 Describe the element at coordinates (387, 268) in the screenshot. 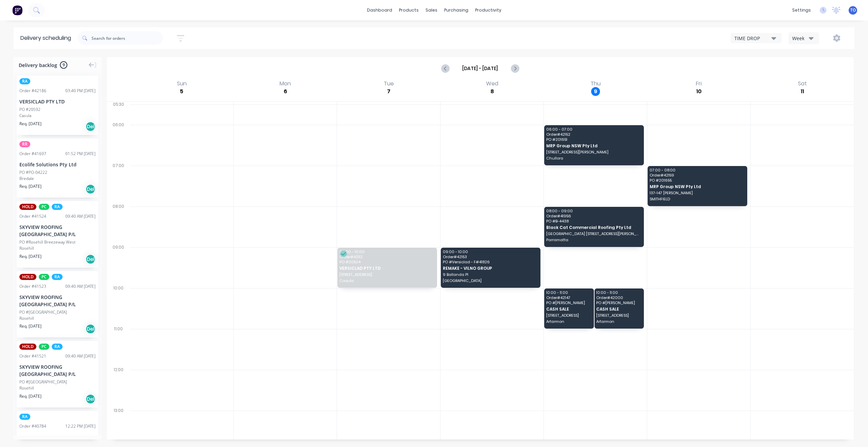

I see `span: VERSICLAD PTY LTD` at that location.